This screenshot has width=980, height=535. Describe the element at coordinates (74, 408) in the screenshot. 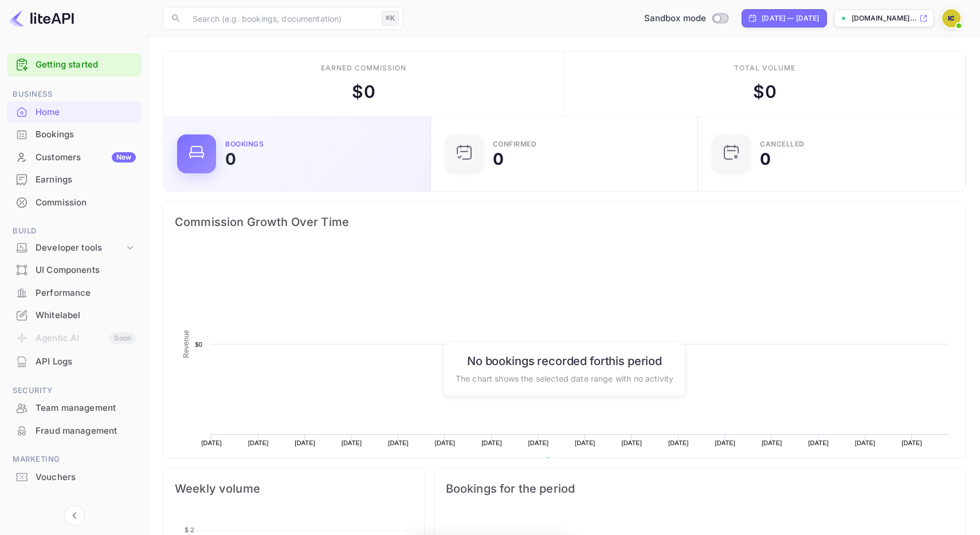

I see `a: Team management` at that location.